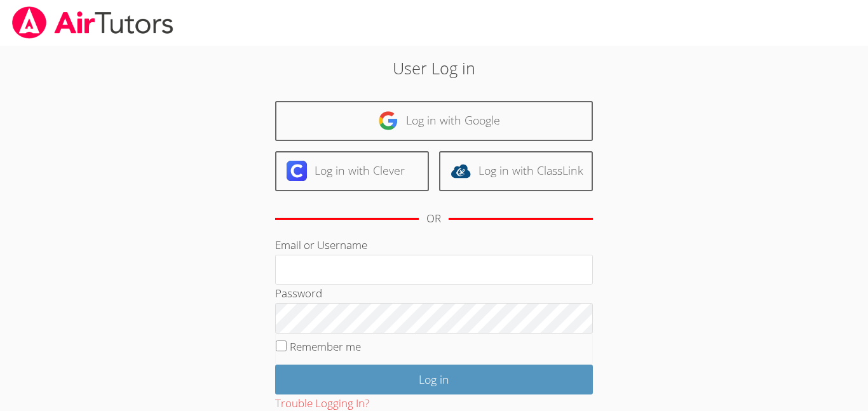  Describe the element at coordinates (434, 379) in the screenshot. I see `input: Log in` at that location.